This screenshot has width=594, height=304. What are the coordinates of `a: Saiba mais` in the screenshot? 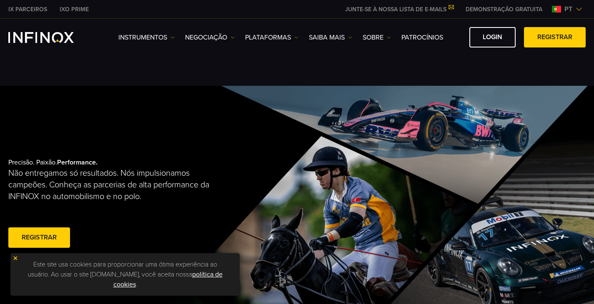 It's located at (330, 37).